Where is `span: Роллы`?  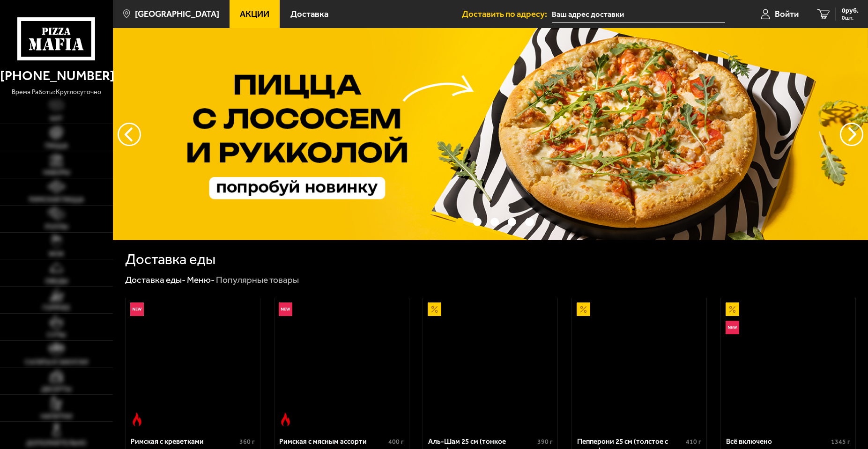
span: Роллы is located at coordinates (56, 227).